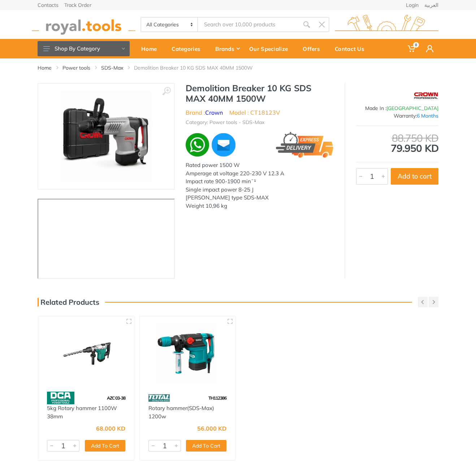  What do you see at coordinates (76, 68) in the screenshot?
I see `a: Power tools` at bounding box center [76, 68].